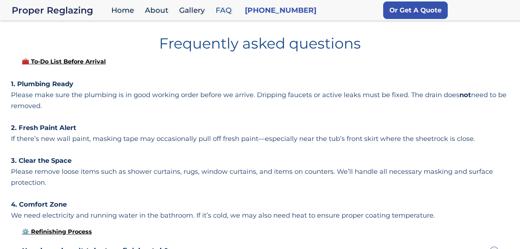 The image size is (520, 249). I want to click on a: About, so click(158, 10).